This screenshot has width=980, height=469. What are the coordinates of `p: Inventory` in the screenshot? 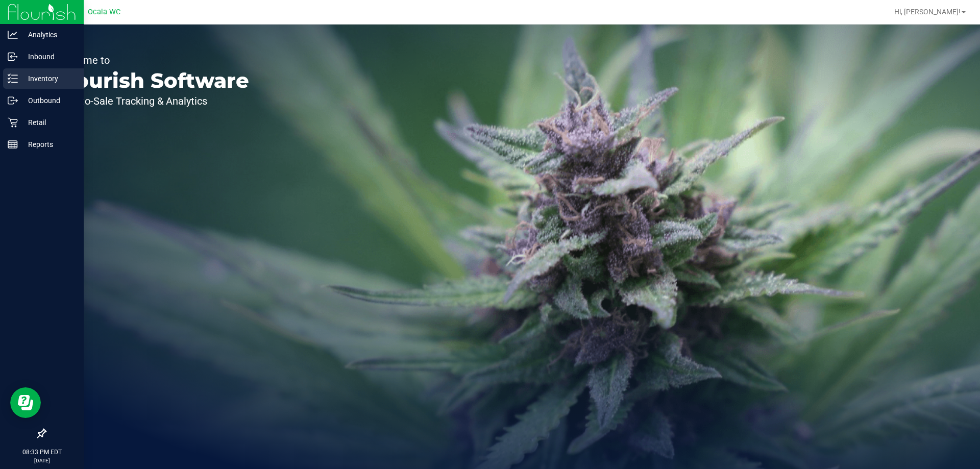 It's located at (49, 79).